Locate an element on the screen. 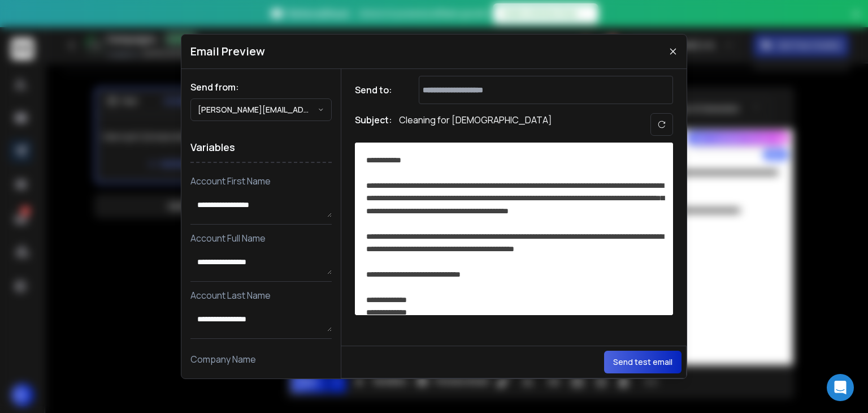 This screenshot has width=868, height=413. p: Account Last Name is located at coordinates (261, 295).